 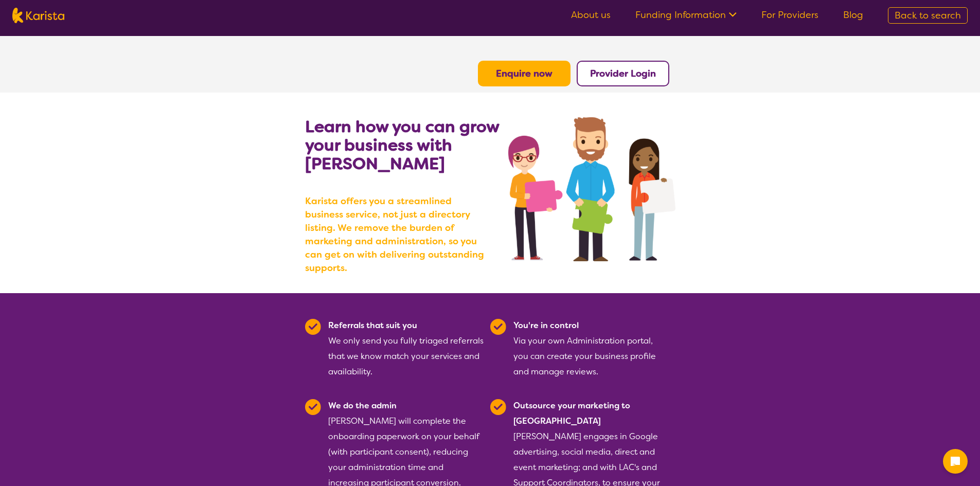 What do you see at coordinates (927, 15) in the screenshot?
I see `span: Back to search` at bounding box center [927, 15].